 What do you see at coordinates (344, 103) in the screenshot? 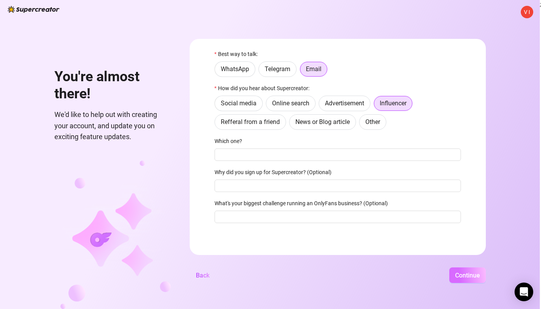
I see `span: Advertisement` at bounding box center [344, 103].